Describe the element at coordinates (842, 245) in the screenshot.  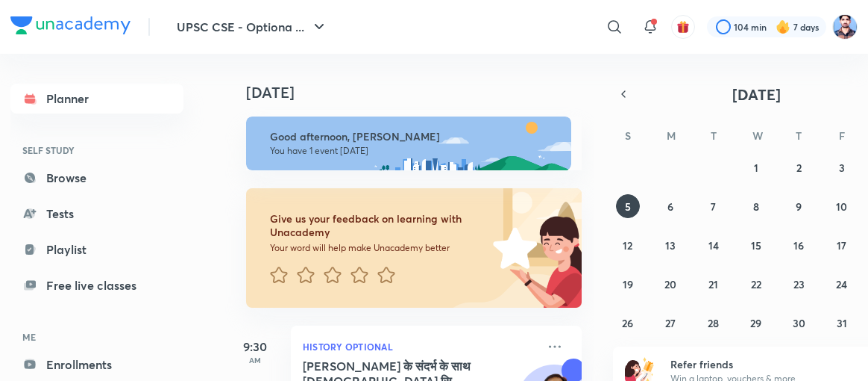
I see `button: October 17, 2025` at that location.